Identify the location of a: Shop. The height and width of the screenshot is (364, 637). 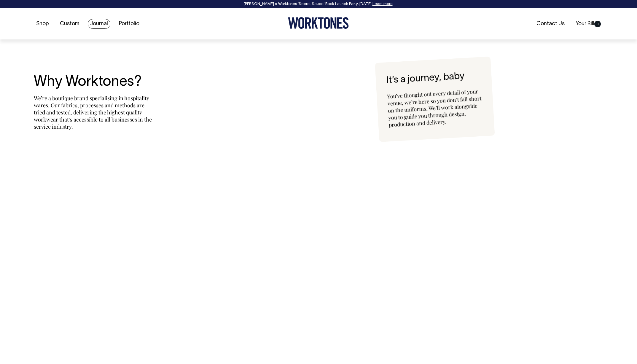
(42, 24).